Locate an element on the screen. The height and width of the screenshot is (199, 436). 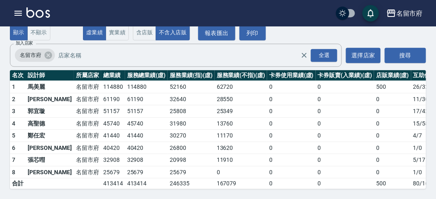
label: 加入店家 is located at coordinates (24, 43).